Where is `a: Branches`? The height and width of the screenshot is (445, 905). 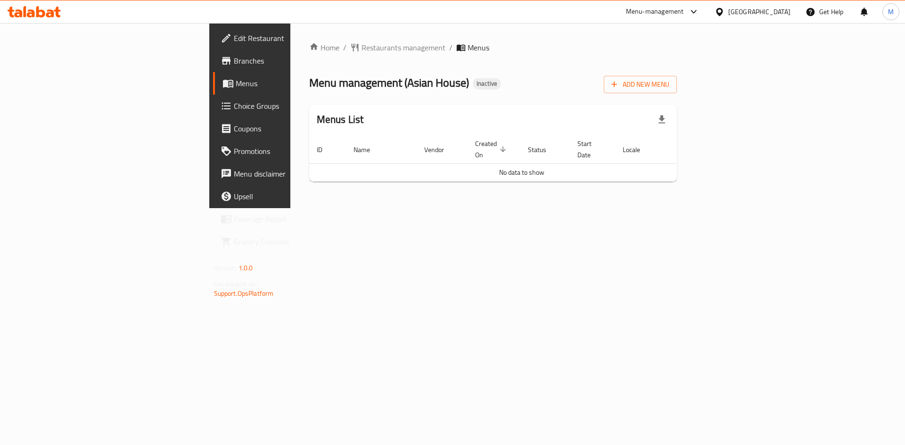
a: Branches is located at coordinates (286, 61).